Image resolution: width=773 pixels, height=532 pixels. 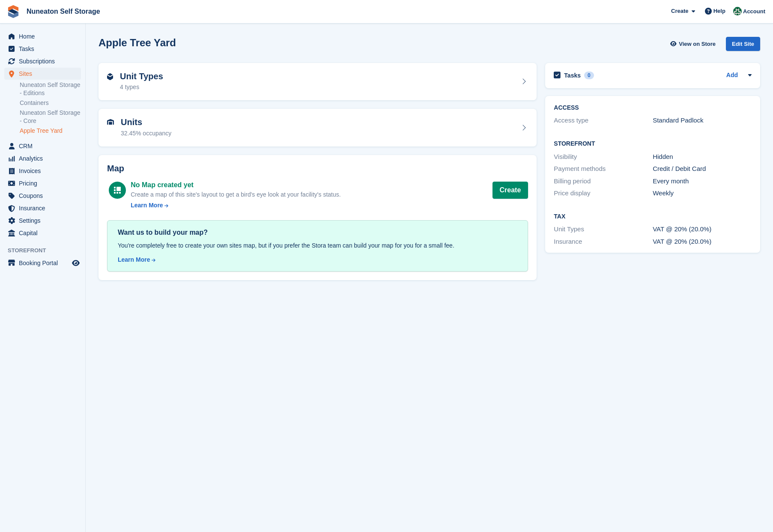 I want to click on a: View on Store, so click(x=694, y=44).